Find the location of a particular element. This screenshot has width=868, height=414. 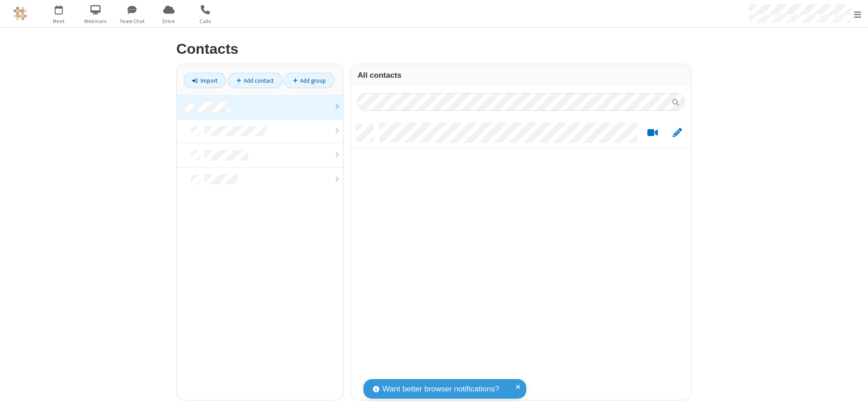

a: Add group is located at coordinates (309, 81).